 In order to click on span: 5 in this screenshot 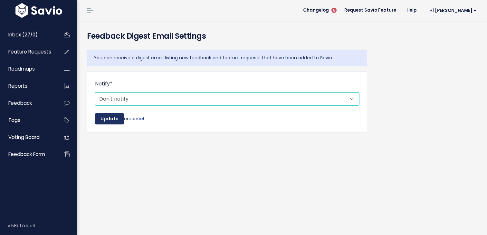, I will do `click(334, 10)`.